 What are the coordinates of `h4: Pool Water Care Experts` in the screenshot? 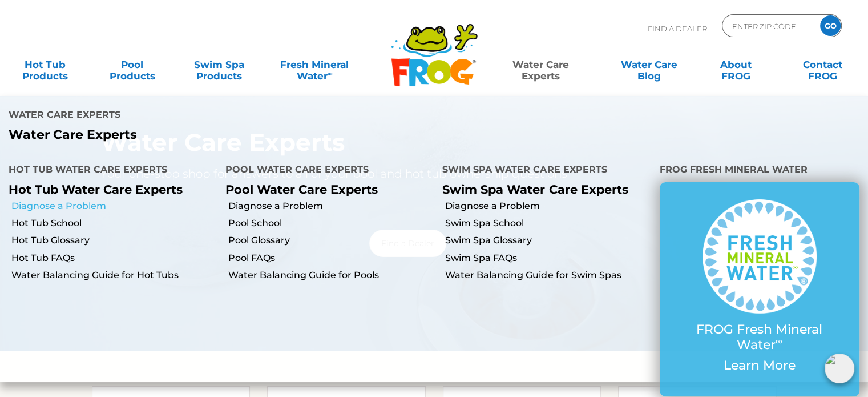 It's located at (325, 170).